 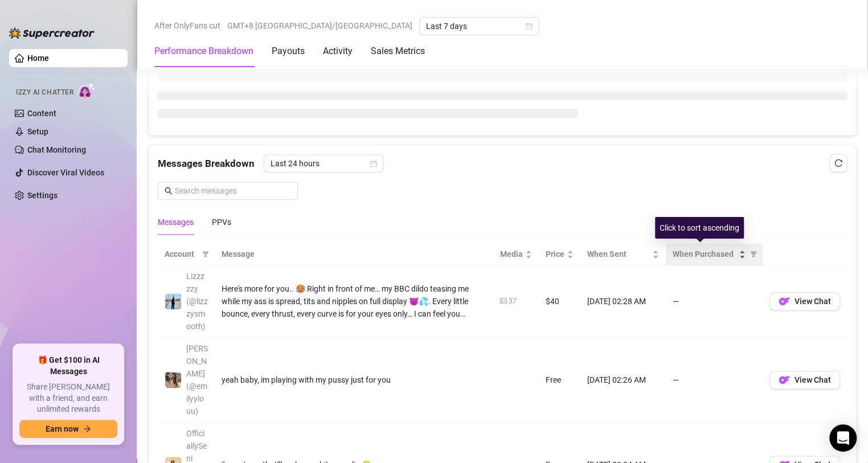 I want to click on th: When Sent, so click(x=623, y=254).